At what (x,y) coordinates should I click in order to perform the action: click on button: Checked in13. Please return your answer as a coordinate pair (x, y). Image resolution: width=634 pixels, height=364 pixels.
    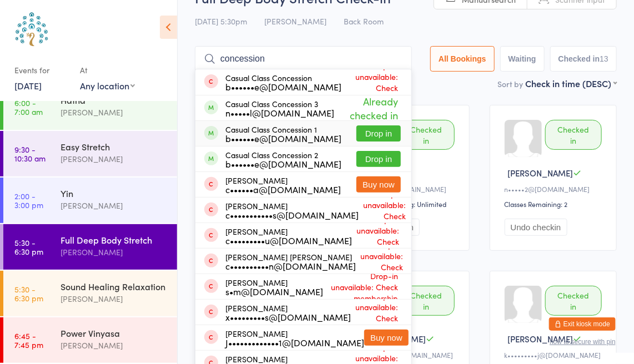
    Looking at the image, I should click on (584, 59).